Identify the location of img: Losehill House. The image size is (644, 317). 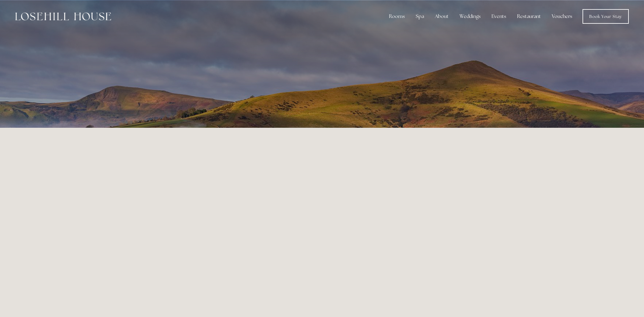
(63, 17).